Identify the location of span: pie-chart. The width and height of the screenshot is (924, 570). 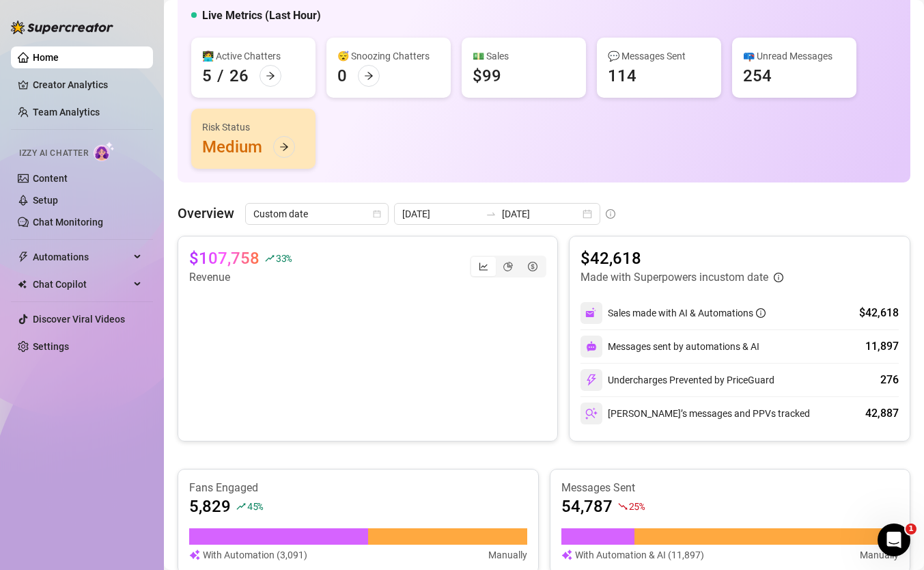
(508, 267).